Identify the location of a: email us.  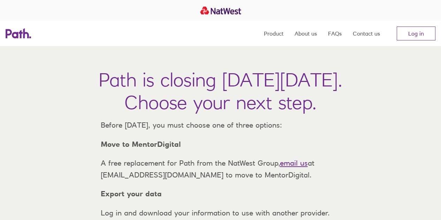
(294, 163).